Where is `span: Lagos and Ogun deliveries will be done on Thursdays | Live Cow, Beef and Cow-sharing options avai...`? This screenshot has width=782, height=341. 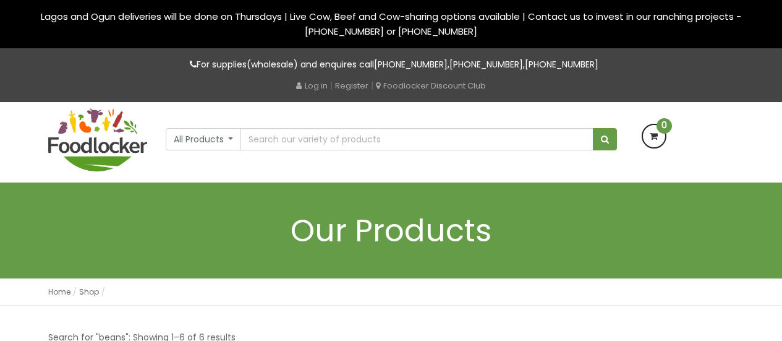
span: Lagos and Ogun deliveries will be done on Thursdays | Live Cow, Beef and Cow-sharing options avai... is located at coordinates (391, 23).